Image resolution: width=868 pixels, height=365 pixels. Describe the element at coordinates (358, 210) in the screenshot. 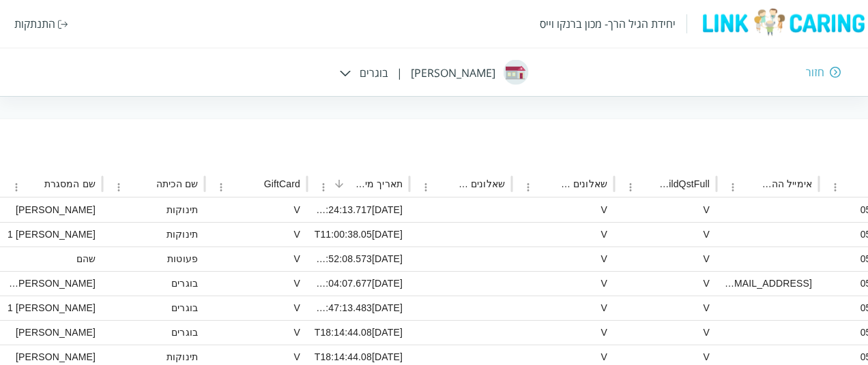

I see `div: 2025-07-30T06:24:13.717` at that location.